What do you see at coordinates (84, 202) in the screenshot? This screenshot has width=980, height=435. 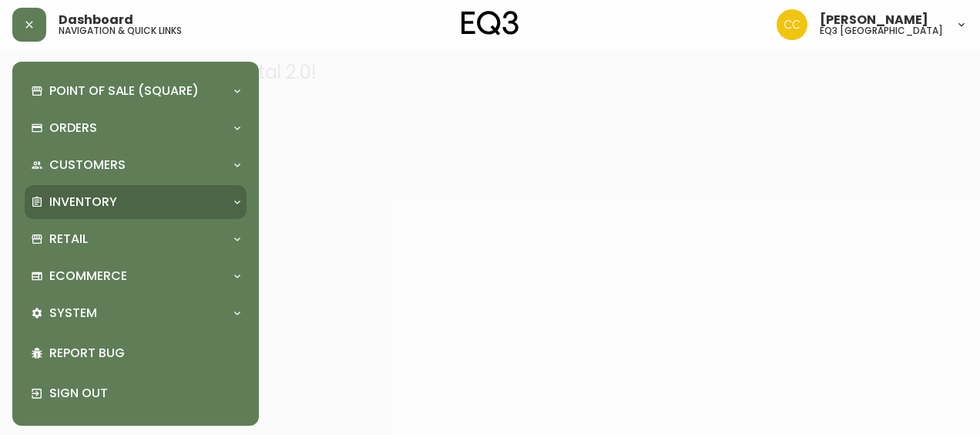 I see `p: Inventory` at bounding box center [84, 202].